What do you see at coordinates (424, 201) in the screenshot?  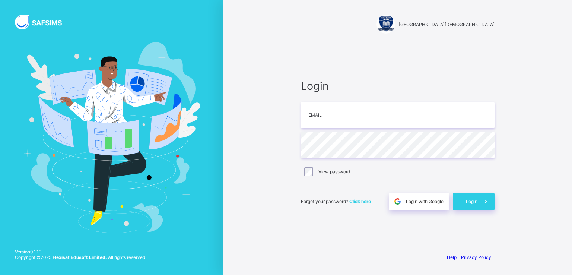 I see `span: Login with Google` at bounding box center [424, 201].